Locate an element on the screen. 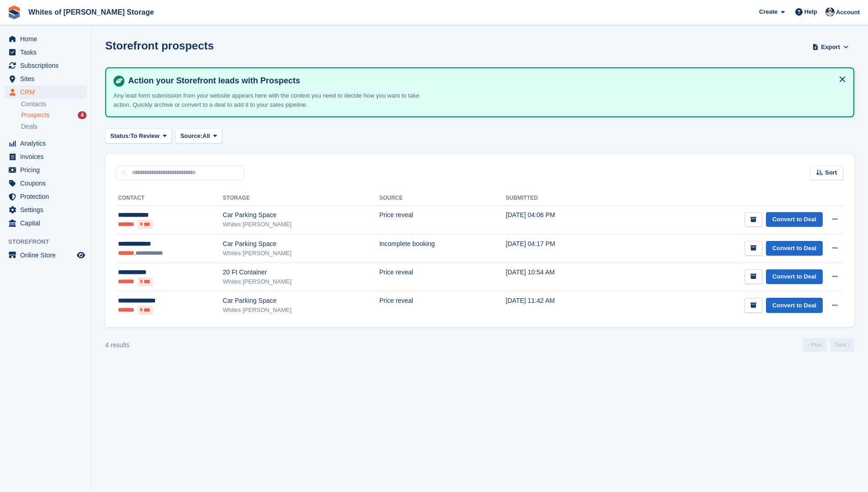  a: Contacts is located at coordinates (54, 104).